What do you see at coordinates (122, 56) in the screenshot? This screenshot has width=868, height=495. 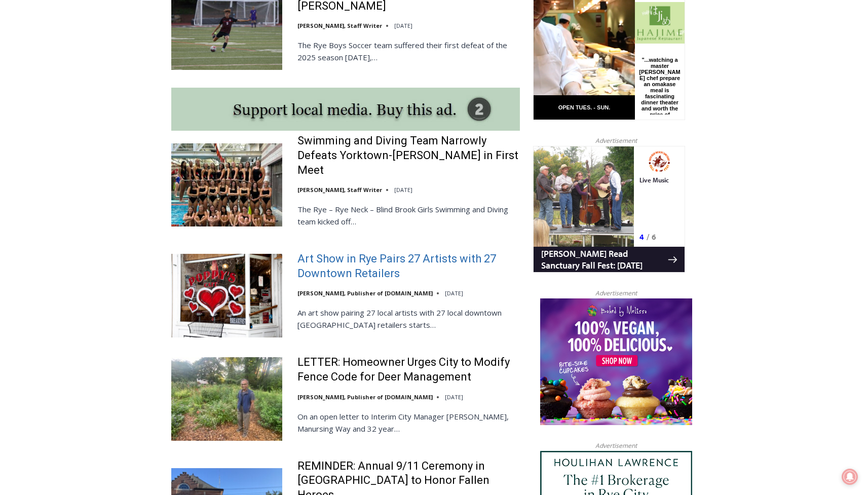 I see `div: Live Music` at bounding box center [122, 56].